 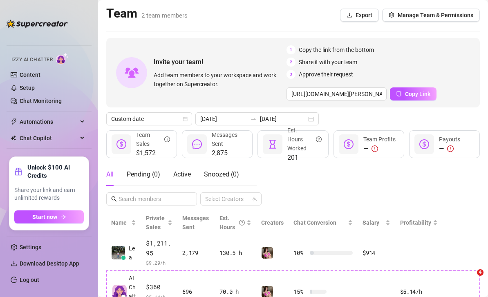 What do you see at coordinates (304, 158) in the screenshot?
I see `span: 201` at bounding box center [304, 158].